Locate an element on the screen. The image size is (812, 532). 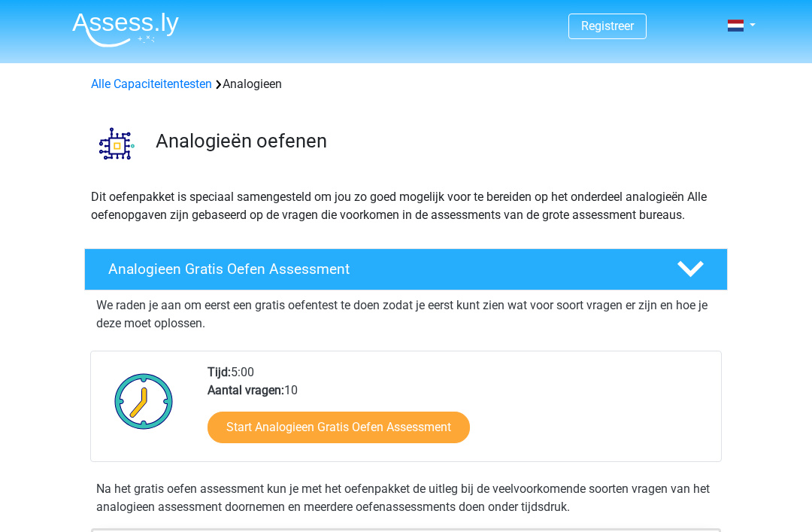
p: We raden je aan om eerst een gratis oefentest te doen zodat je eerst kunt zien wat voor soort vra... is located at coordinates (406, 315).